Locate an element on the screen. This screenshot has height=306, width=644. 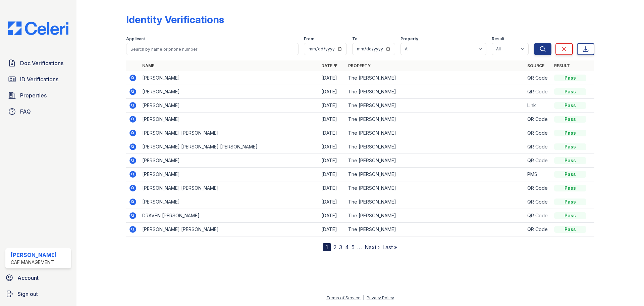
label: Applicant is located at coordinates (136, 39).